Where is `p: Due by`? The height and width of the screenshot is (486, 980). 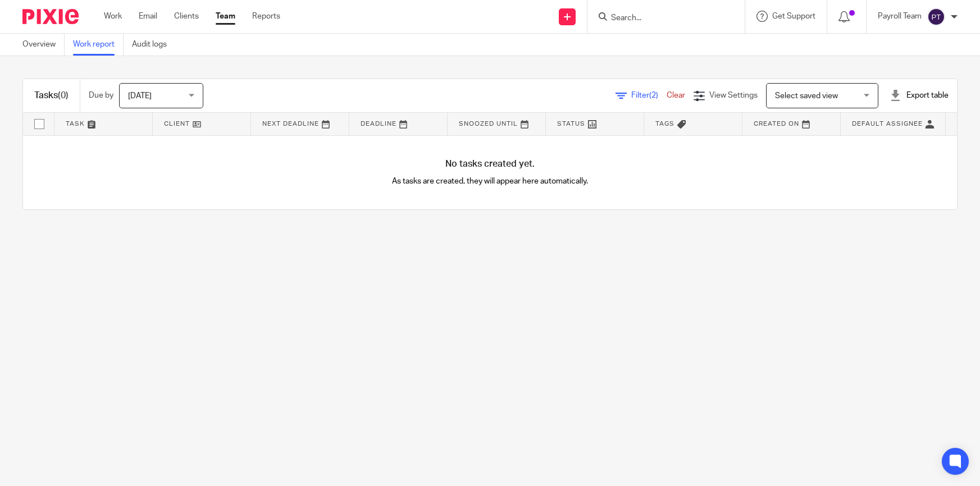
p: Due by is located at coordinates (101, 96).